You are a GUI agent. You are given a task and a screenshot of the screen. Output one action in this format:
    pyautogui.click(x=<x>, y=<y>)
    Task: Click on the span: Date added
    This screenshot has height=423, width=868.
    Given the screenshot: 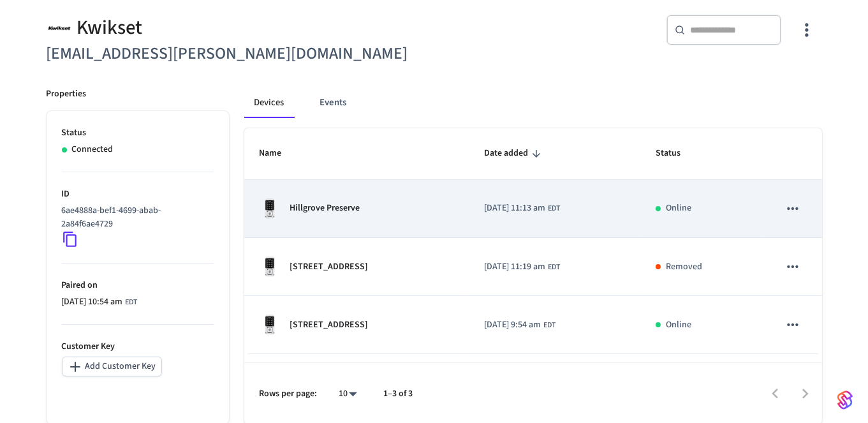 What is the action you would take?
    pyautogui.click(x=514, y=153)
    